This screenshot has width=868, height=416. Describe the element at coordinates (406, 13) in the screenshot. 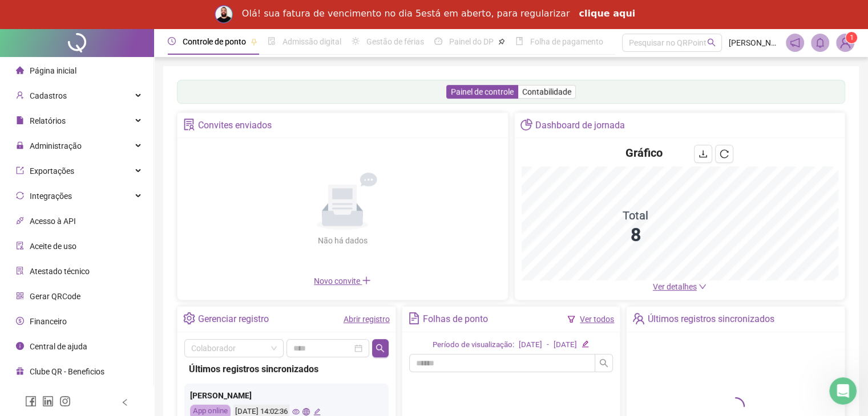

I see `div: Olá! sua fatura de vencimento no dia 5está em aberto, para regularizar` at that location.